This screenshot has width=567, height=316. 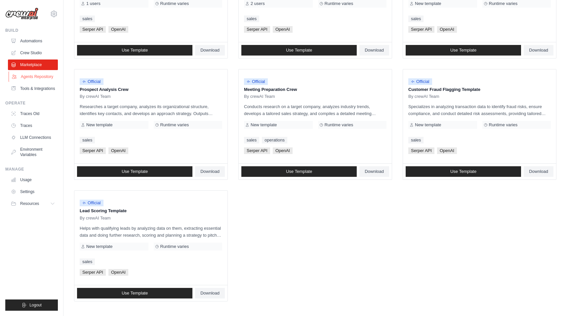 What do you see at coordinates (274, 140) in the screenshot?
I see `a: operations` at bounding box center [274, 140].